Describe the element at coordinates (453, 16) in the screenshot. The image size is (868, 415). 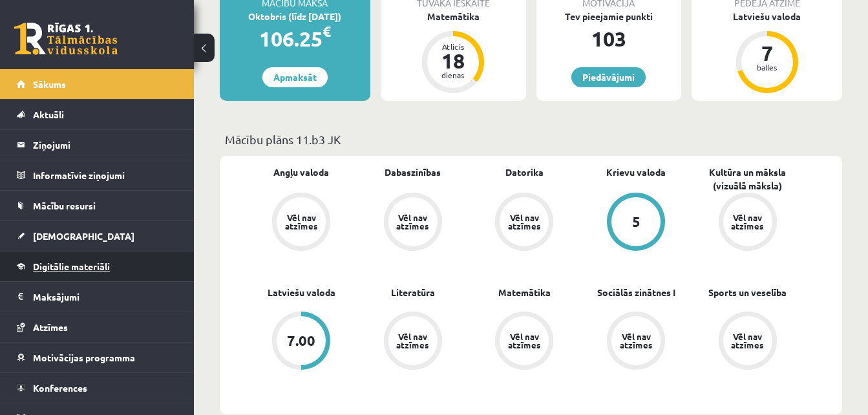
I see `div: Matemātika` at that location.